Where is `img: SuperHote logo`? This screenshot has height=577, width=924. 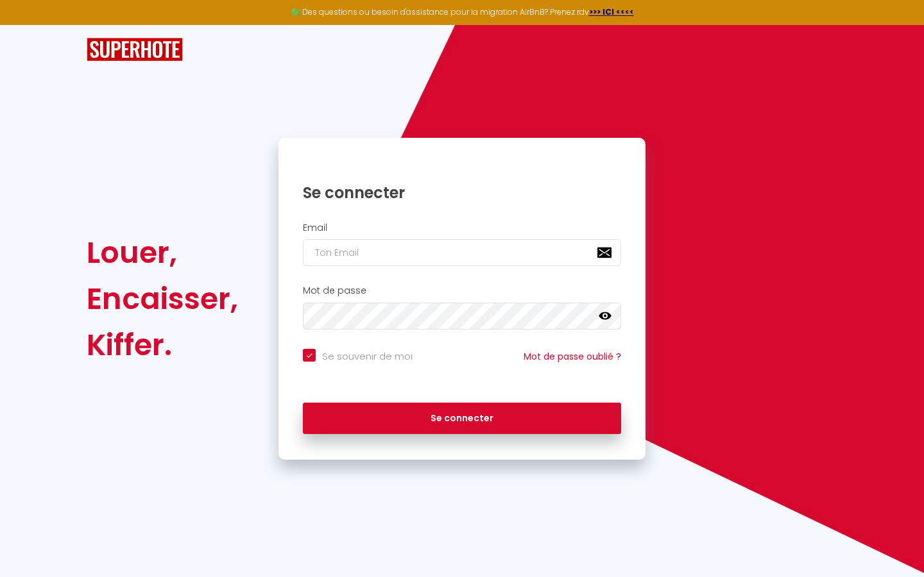
img: SuperHote logo is located at coordinates (134, 49).